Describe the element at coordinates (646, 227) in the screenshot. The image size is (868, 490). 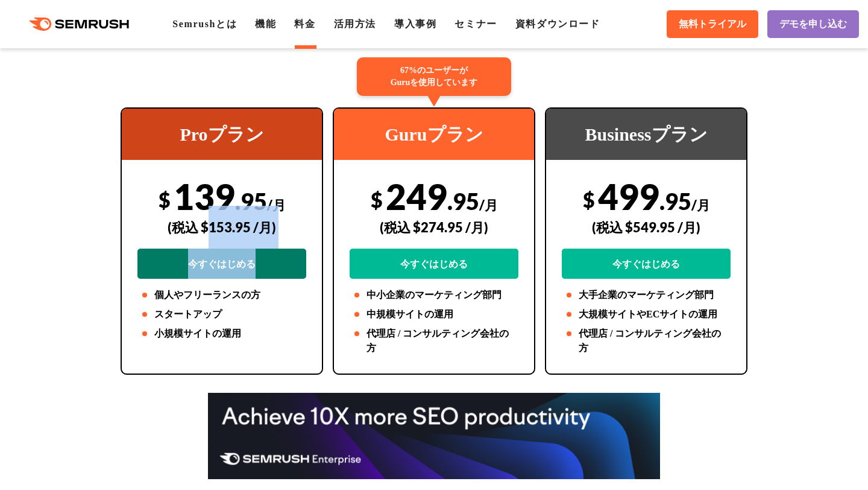
I see `div: 499` at that location.